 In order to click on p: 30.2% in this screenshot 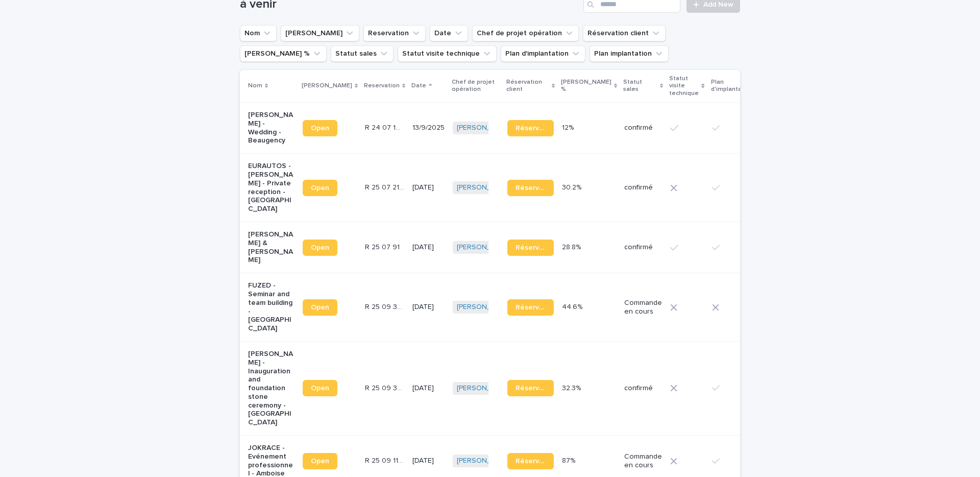, I will do `click(573, 187)`.